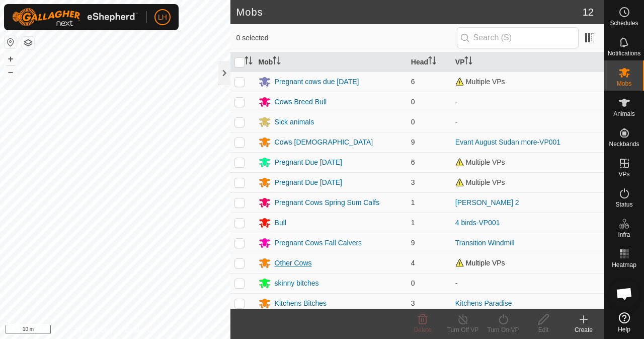 The width and height of the screenshot is (644, 339). What do you see at coordinates (331, 62) in the screenshot?
I see `th: Mob` at bounding box center [331, 62].